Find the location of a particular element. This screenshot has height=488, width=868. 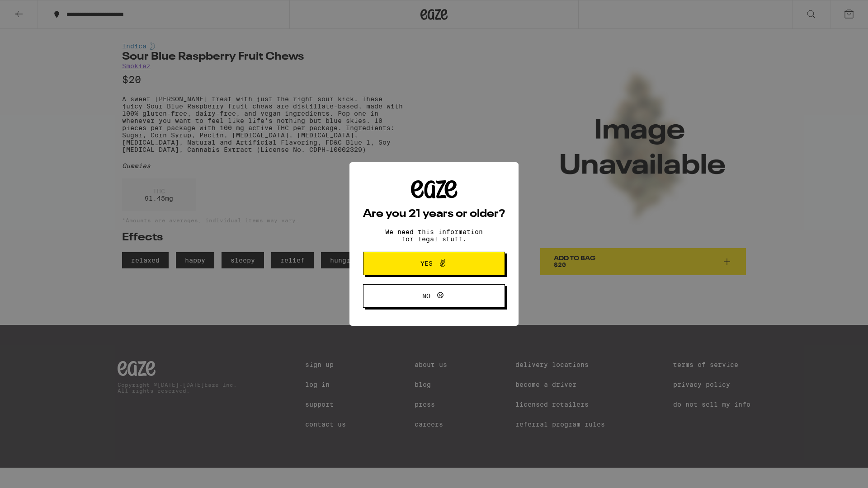

button: Yes is located at coordinates (434, 263).